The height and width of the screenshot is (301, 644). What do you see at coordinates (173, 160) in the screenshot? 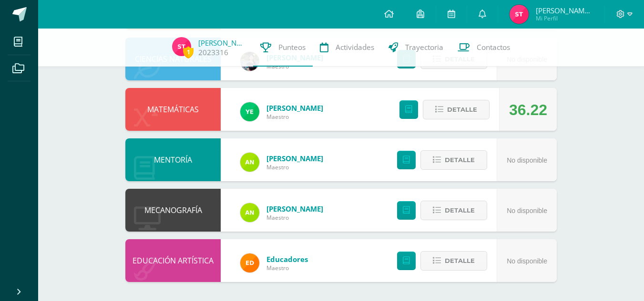
I see `div: MENTORÍA` at bounding box center [173, 160].